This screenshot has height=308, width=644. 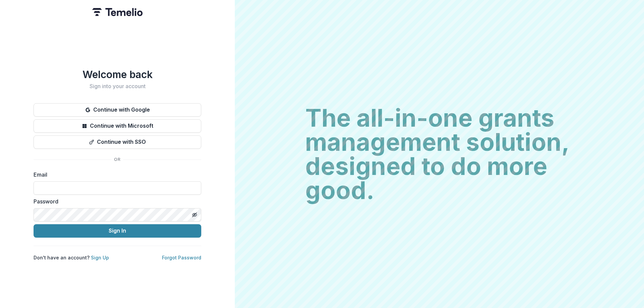 What do you see at coordinates (100, 258) in the screenshot?
I see `a: Sign Up` at bounding box center [100, 258].